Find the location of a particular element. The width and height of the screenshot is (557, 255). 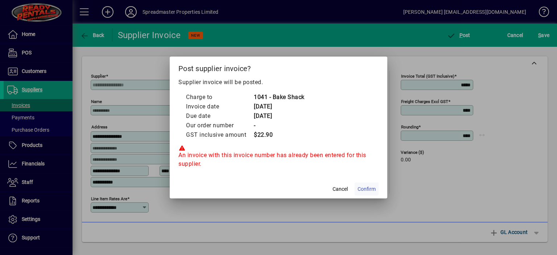

button: Cancel is located at coordinates (340, 189).